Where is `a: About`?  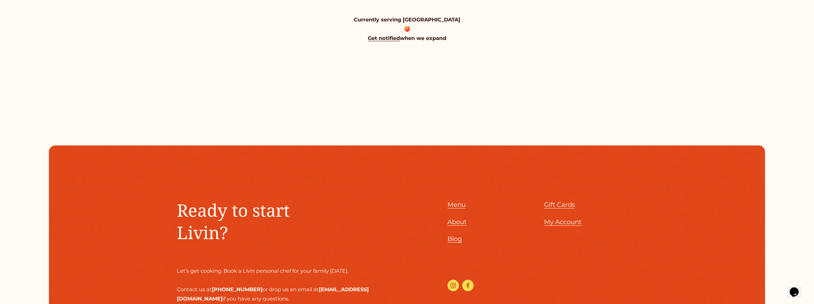 a: About is located at coordinates (457, 222).